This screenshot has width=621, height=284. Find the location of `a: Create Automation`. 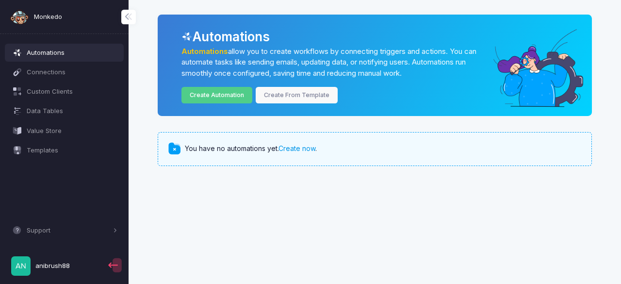

a: Create Automation is located at coordinates (217, 95).